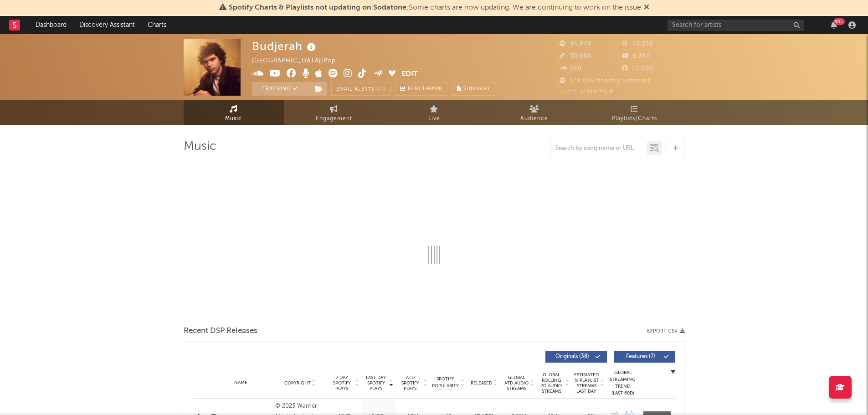 This screenshot has width=868, height=415. I want to click on button: Export CSV, so click(666, 331).